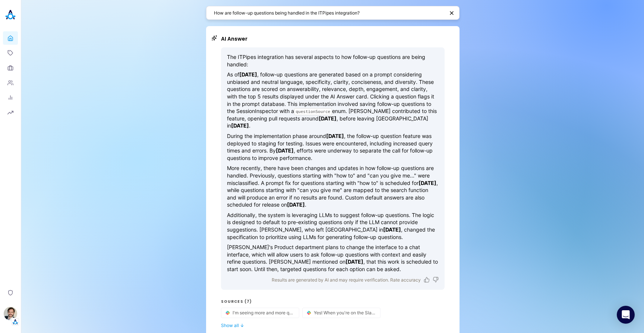  Describe the element at coordinates (436, 280) in the screenshot. I see `button: Dislike` at that location.